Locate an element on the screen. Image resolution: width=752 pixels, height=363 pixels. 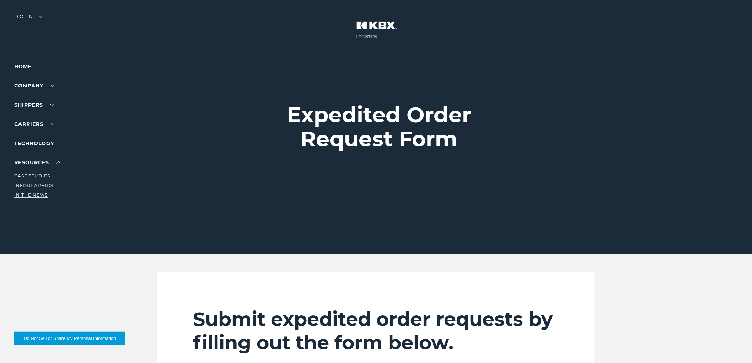
a: Technology is located at coordinates (34, 143).